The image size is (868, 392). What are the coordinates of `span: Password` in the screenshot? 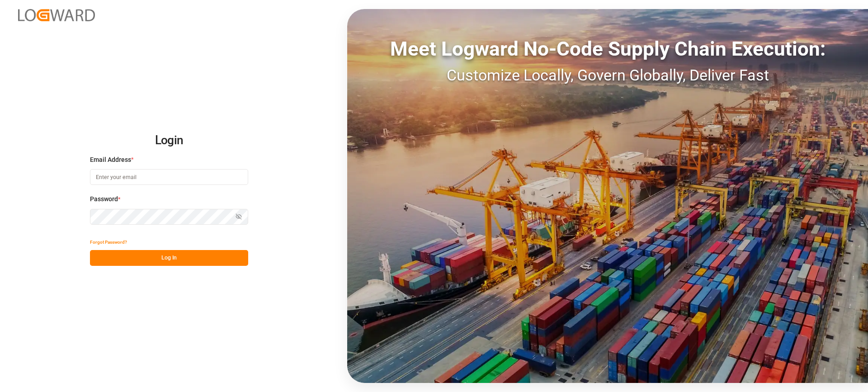 It's located at (104, 198).